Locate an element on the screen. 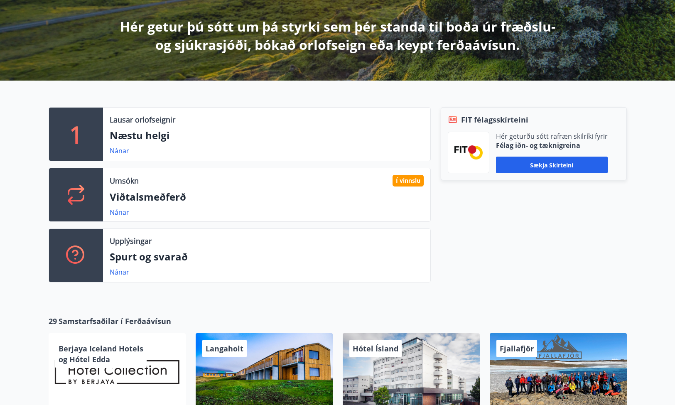 This screenshot has width=675, height=405. p: Viðtalsmeðferð is located at coordinates (267, 197).